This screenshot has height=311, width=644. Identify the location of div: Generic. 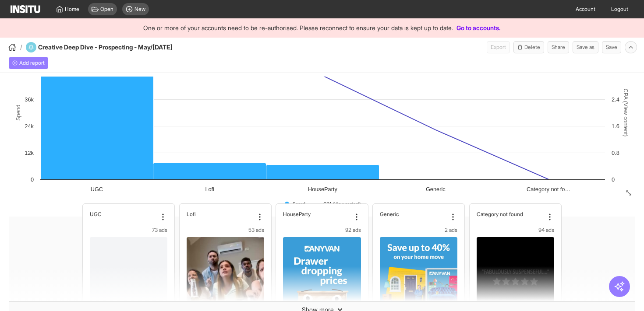
(413, 214).